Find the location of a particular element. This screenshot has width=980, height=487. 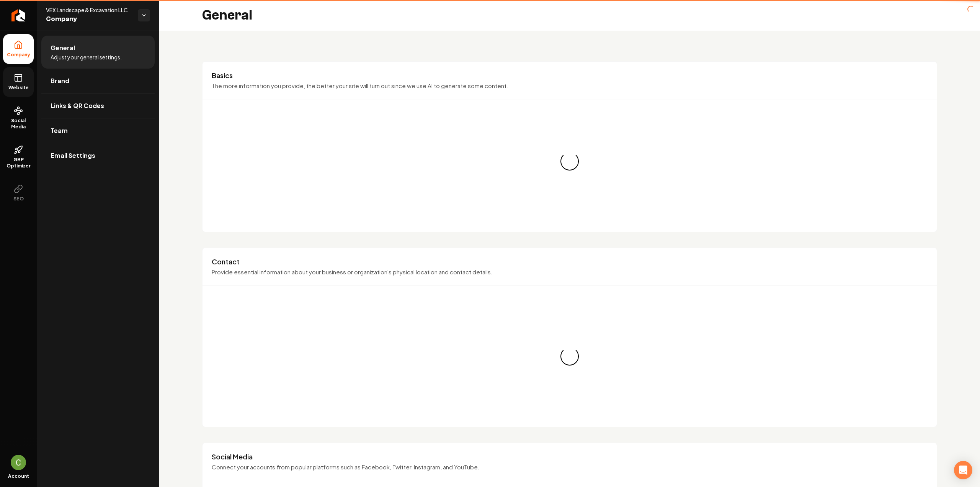

span: Brand is located at coordinates (60, 80).